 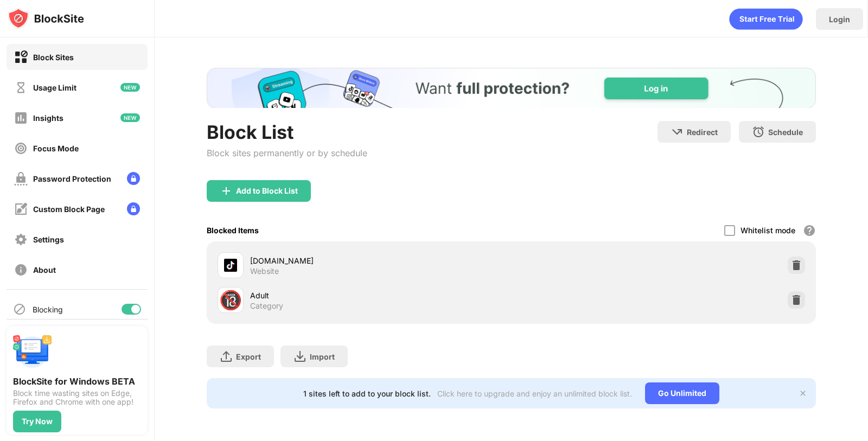 I want to click on div: Settings, so click(x=48, y=239).